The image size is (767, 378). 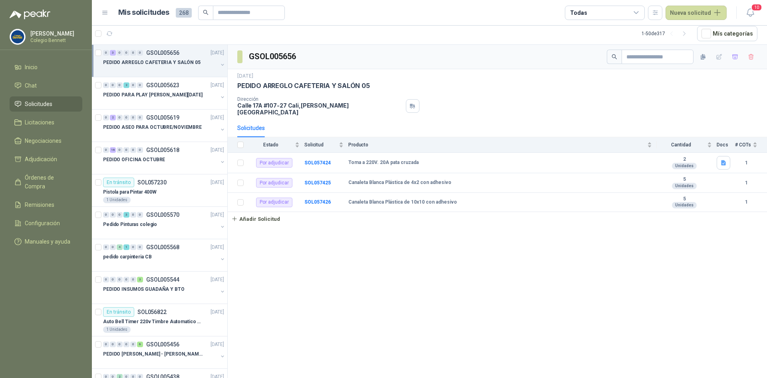 What do you see at coordinates (48, 241) in the screenshot?
I see `span: Manuales y ayuda` at bounding box center [48, 241].